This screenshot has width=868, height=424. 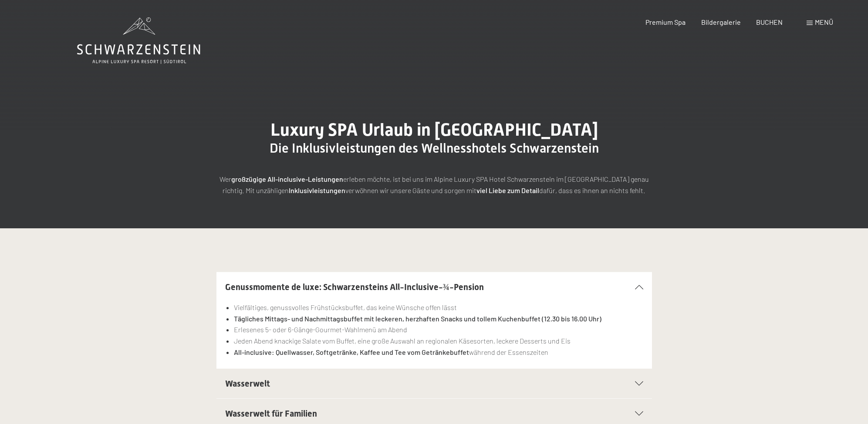 I want to click on li: Jeden Abend knackige Salate vom Buffet, eine große Auswahl an regionalen Käsesorten, leckere Dess..., so click(x=438, y=341).